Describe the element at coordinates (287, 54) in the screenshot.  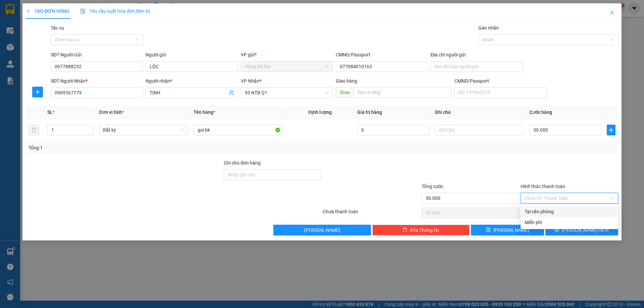
I see `div: VP gửi` at that location.